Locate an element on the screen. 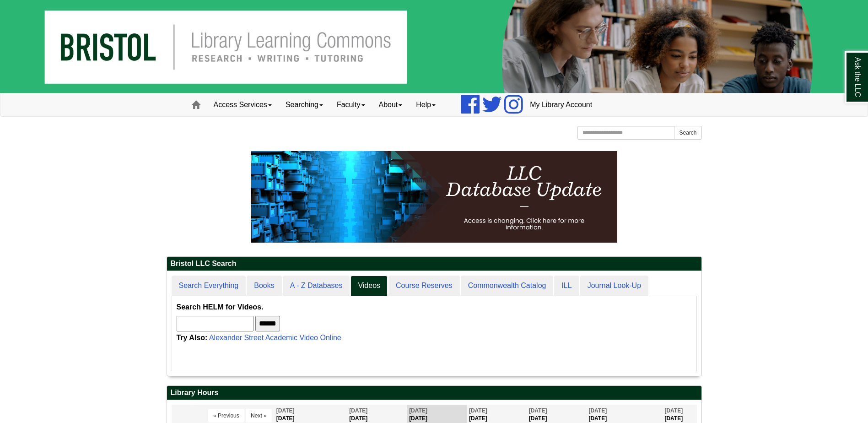 This screenshot has width=868, height=423. a: Commonwealth Catalog is located at coordinates (507, 286).